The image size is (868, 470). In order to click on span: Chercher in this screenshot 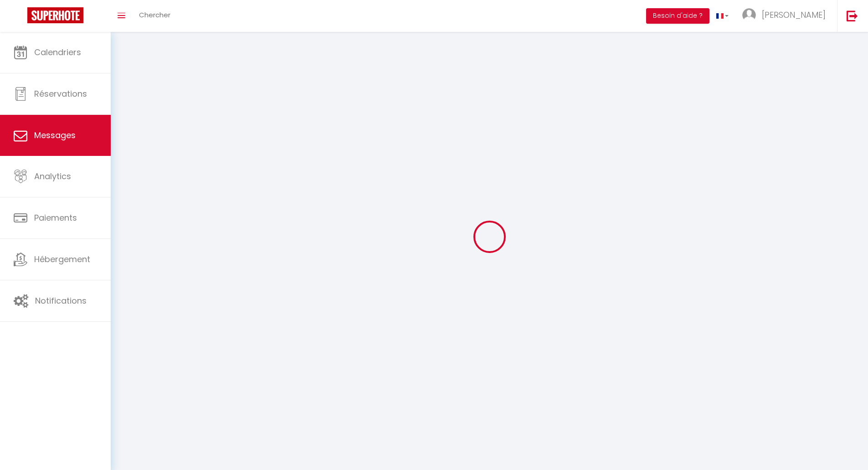, I will do `click(154, 15)`.